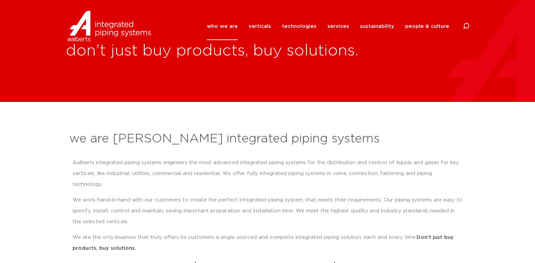 The image size is (535, 263). Describe the element at coordinates (260, 26) in the screenshot. I see `a: verticals` at that location.